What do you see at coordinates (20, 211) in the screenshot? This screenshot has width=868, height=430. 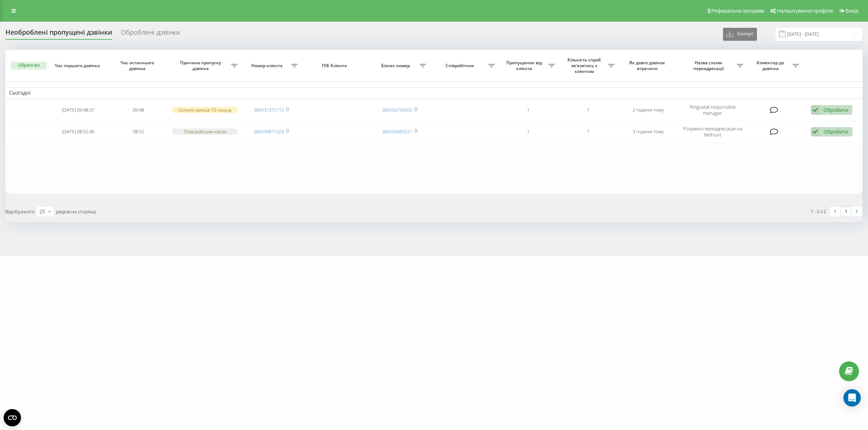 I see `span: Відображати` at bounding box center [20, 211].